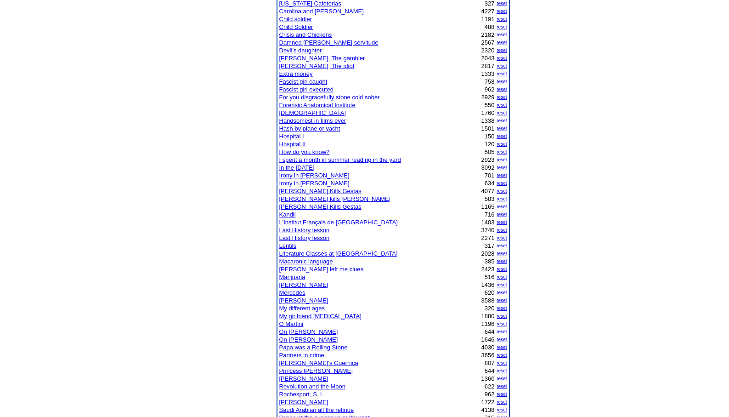  I want to click on font: 716, so click(490, 214).